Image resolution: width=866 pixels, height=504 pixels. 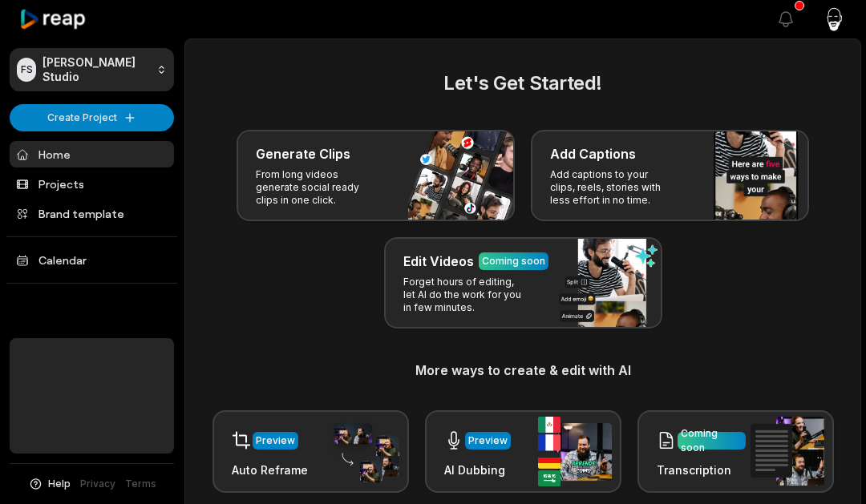 What do you see at coordinates (363, 452) in the screenshot?
I see `img: auto_reframe.png` at bounding box center [363, 452].